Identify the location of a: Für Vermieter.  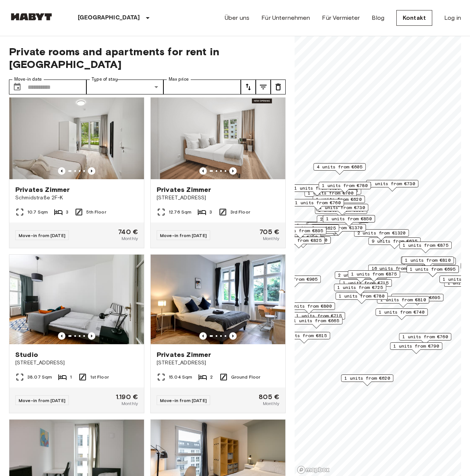
(341, 18).